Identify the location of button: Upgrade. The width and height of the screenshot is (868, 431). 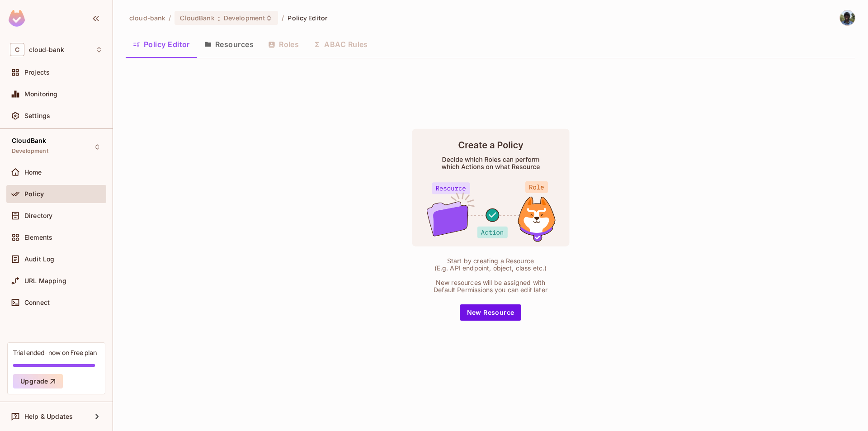
(38, 382).